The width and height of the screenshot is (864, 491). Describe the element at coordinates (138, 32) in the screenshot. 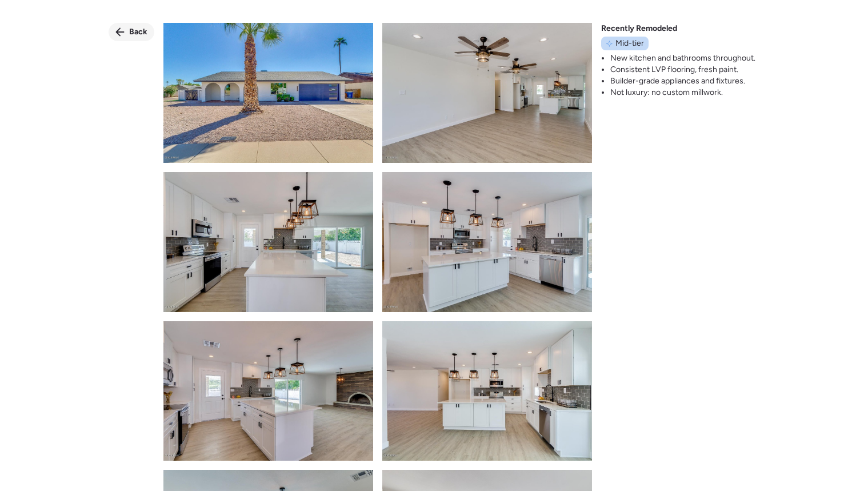

I see `span: Back` at that location.